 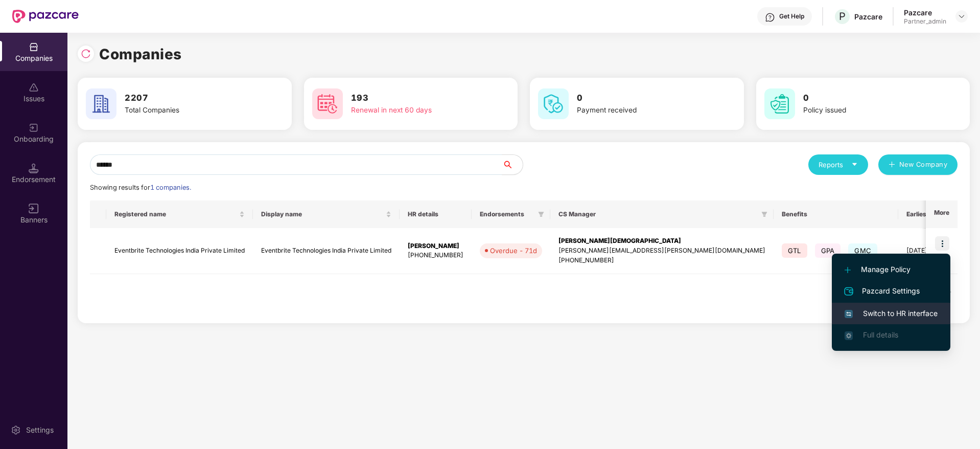 What do you see at coordinates (507, 215) in the screenshot?
I see `span: Endorsements` at bounding box center [507, 215].